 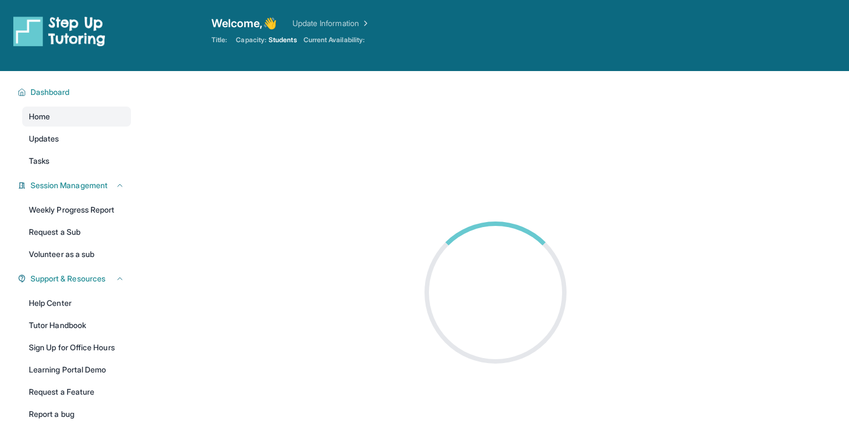 What do you see at coordinates (77, 117) in the screenshot?
I see `a: Home` at bounding box center [77, 117].